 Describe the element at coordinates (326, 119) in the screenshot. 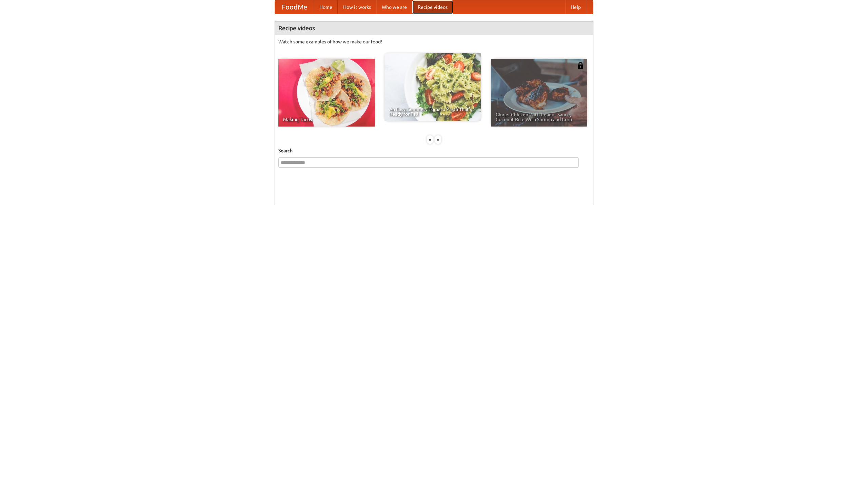

I see `span: Making Tacos` at that location.